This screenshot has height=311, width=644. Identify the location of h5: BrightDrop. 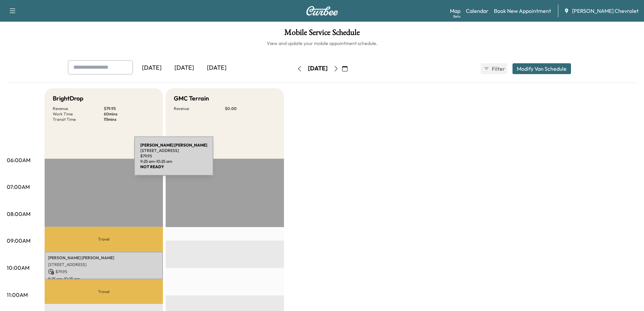
(68, 99).